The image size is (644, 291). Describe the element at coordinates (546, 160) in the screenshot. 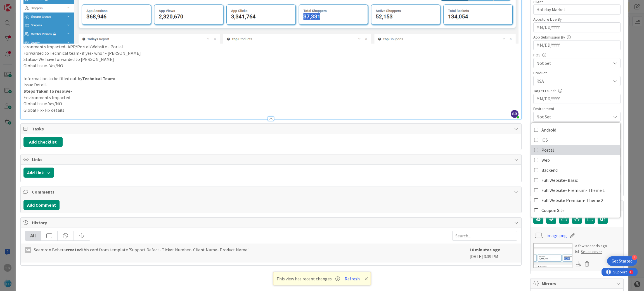

I see `span: Web` at that location.